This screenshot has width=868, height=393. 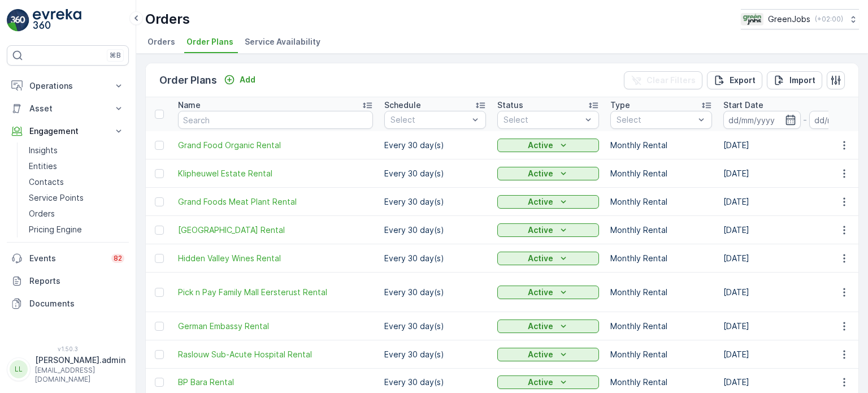 What do you see at coordinates (43, 150) in the screenshot?
I see `p: Insights` at bounding box center [43, 150].